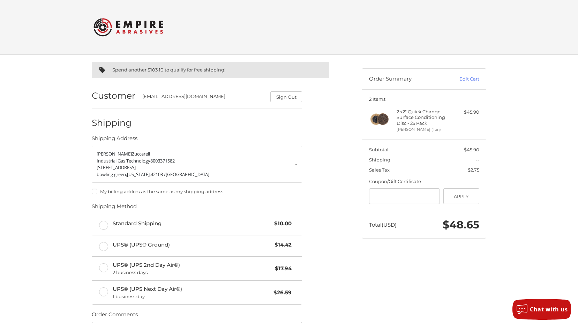 Image resolution: width=578 pixels, height=325 pixels. Describe the element at coordinates (423, 117) in the screenshot. I see `h4: 2 x 2" Quick Change Surface Conditioning Disc - 25 Pack` at that location.